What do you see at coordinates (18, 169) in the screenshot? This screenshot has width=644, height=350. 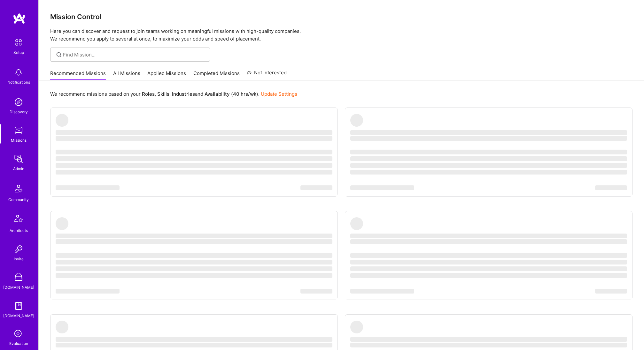 I see `div: Admin` at bounding box center [18, 169].